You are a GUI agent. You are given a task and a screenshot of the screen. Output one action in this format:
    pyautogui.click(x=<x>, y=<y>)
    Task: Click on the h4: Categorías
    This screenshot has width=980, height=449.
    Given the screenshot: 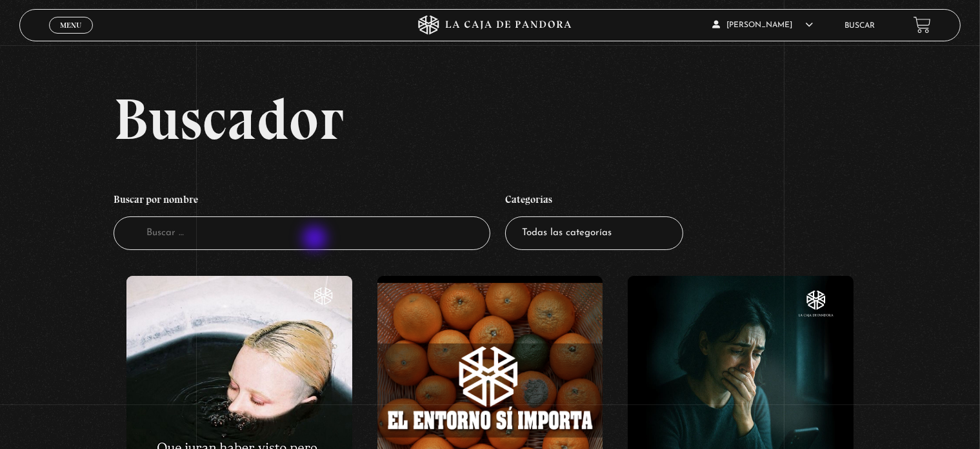 What is the action you would take?
    pyautogui.click(x=594, y=201)
    